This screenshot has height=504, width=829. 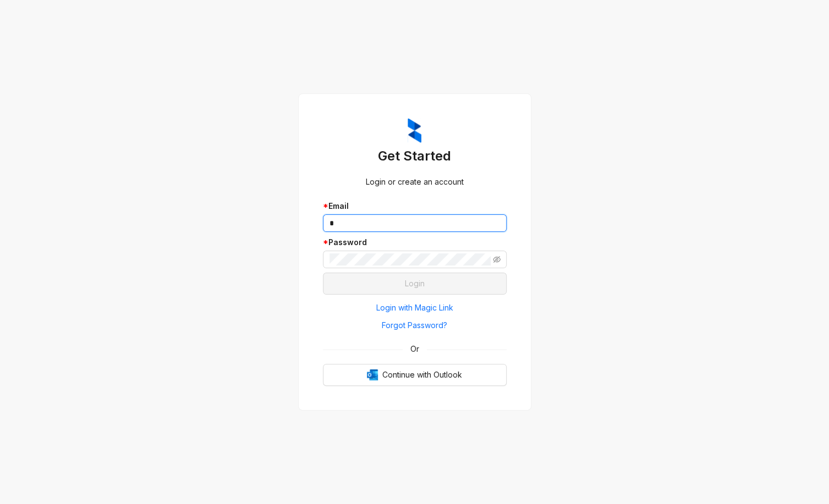 I want to click on span: Forgot Password?, so click(x=414, y=325).